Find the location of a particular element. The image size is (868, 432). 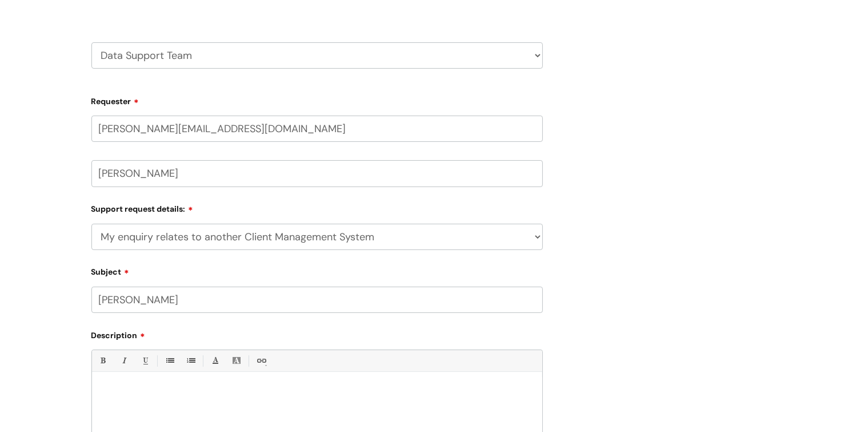

a: 1. Ordered List (Ctrl-Shift-8) is located at coordinates (190, 361).